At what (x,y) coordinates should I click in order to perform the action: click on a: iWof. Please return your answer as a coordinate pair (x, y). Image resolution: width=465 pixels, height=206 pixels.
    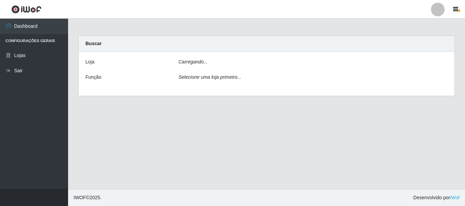
    Looking at the image, I should click on (454, 198).